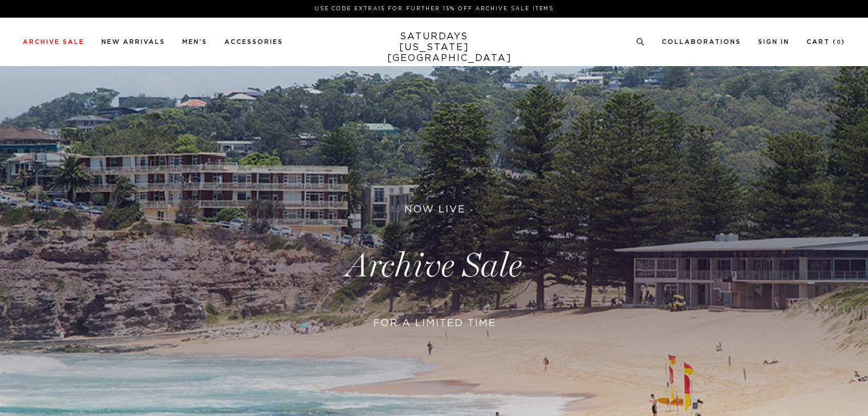 The image size is (868, 416). What do you see at coordinates (53, 42) in the screenshot?
I see `a: Archive Sale` at bounding box center [53, 42].